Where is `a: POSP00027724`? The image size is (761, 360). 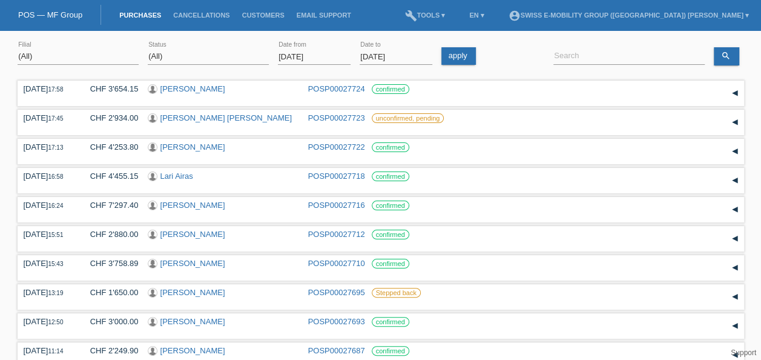
a: POSP00027724 is located at coordinates (337, 88).